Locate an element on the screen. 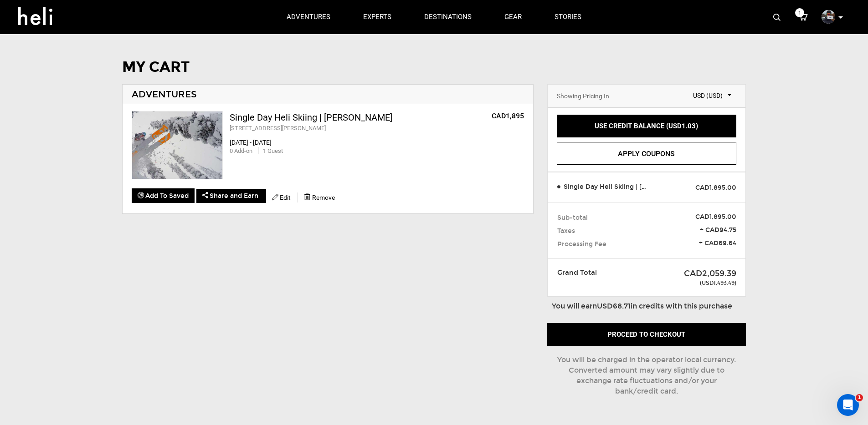  span: Select box activate is located at coordinates (706, 95).